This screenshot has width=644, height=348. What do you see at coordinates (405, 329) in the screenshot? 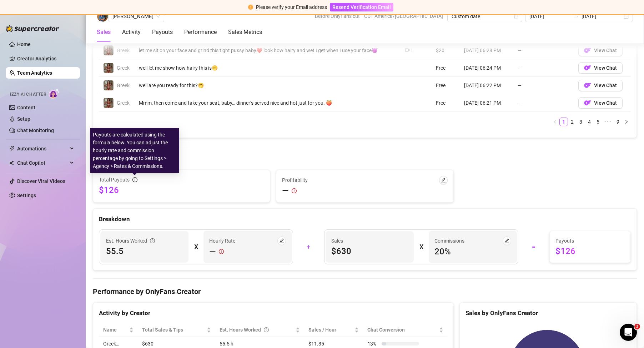
I see `th: Chat Conversion` at bounding box center [405, 329].